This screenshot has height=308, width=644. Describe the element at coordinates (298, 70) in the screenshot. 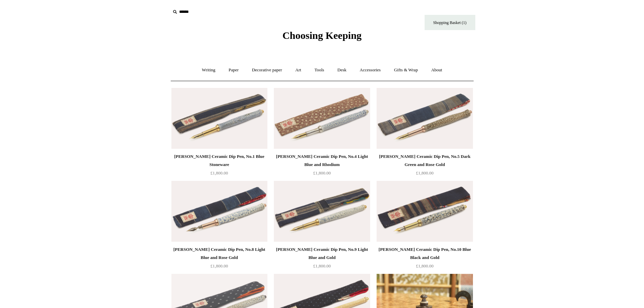

I see `a: Art` at that location.